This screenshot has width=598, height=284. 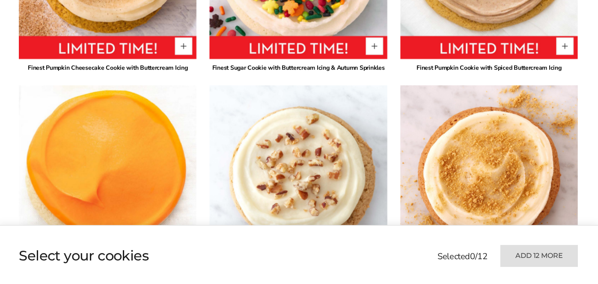 What do you see at coordinates (482, 255) in the screenshot?
I see `span: 12` at bounding box center [482, 255].